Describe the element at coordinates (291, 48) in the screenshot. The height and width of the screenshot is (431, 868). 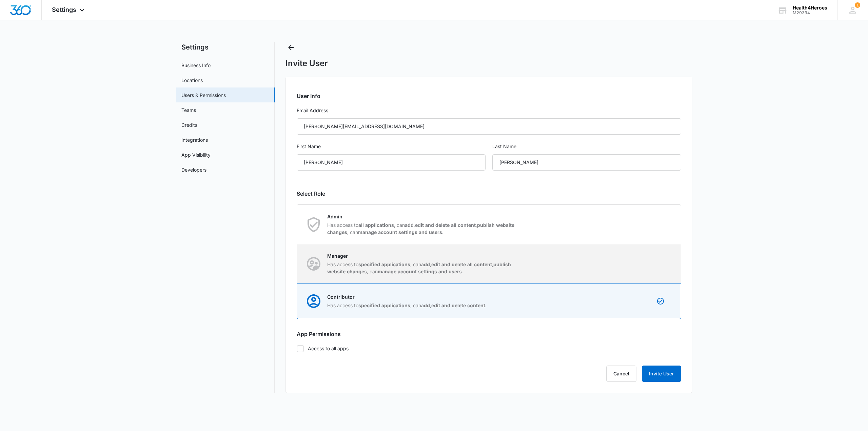
I see `button: Back` at that location.